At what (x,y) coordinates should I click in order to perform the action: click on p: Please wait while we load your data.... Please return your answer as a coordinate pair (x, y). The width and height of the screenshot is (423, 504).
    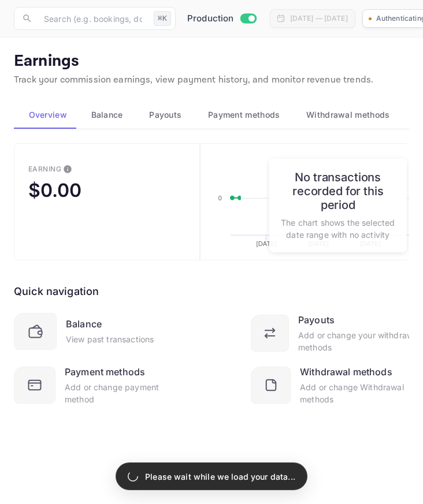
    Looking at the image, I should click on (220, 477).